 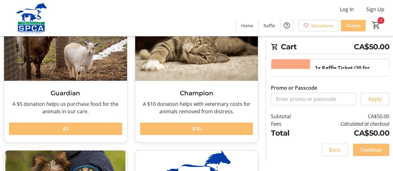 I want to click on button: Help, so click(x=287, y=25).